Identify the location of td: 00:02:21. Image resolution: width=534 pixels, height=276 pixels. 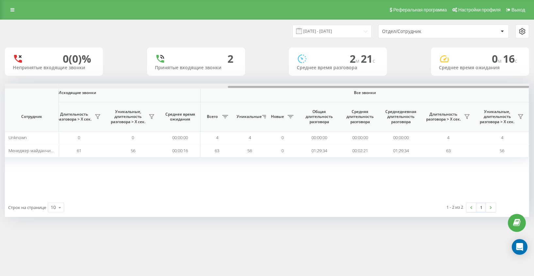
(359, 150).